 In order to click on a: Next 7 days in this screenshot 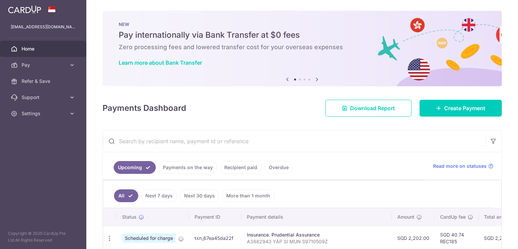, I will do `click(159, 196)`.